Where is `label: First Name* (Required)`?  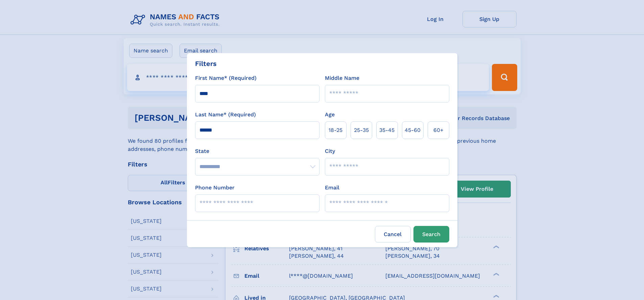
label: First Name* (Required) is located at coordinates (226, 78).